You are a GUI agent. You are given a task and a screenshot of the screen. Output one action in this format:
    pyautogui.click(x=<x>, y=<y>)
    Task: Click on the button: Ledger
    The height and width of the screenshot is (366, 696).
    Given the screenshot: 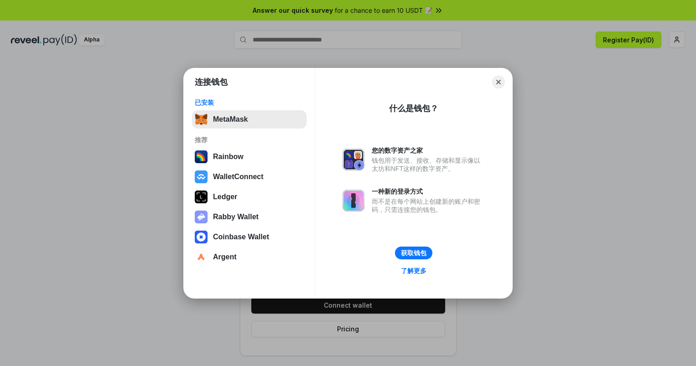 What is the action you would take?
    pyautogui.click(x=249, y=197)
    